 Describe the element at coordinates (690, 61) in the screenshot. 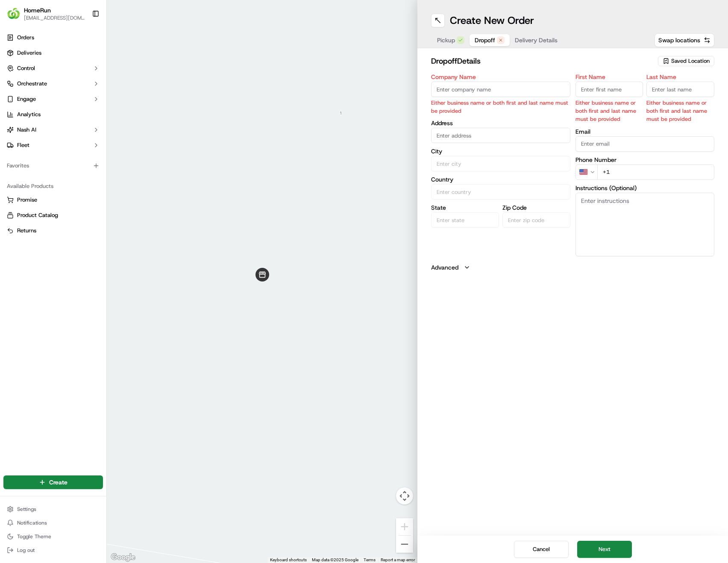

I see `span: Saved Location` at that location.